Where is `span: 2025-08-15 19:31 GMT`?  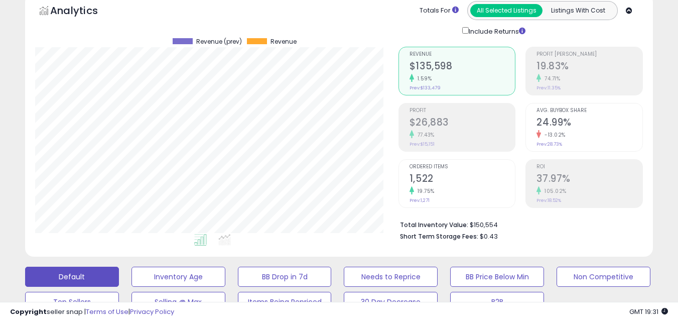
span: 2025-08-15 19:31 GMT is located at coordinates (648, 311).